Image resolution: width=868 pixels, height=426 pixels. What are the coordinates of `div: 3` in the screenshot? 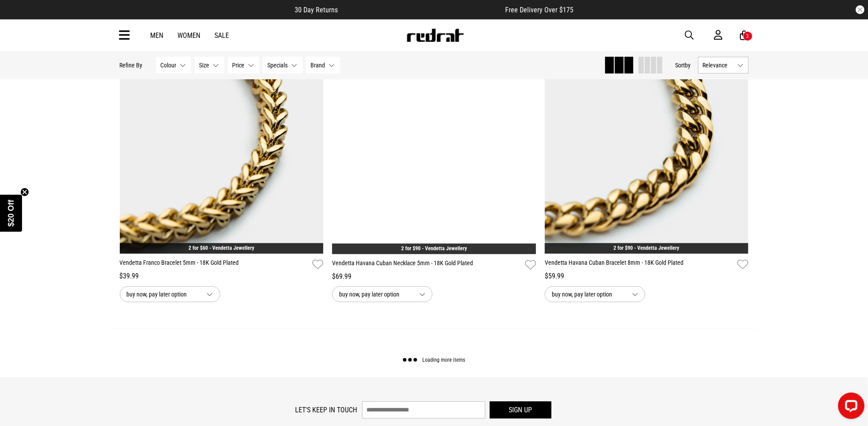 It's located at (748, 36).